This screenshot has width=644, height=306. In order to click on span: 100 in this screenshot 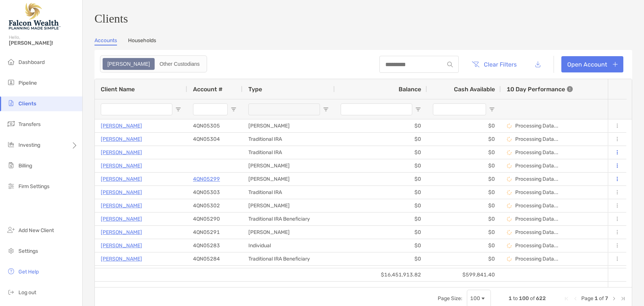, I will do `click(524, 298)`.